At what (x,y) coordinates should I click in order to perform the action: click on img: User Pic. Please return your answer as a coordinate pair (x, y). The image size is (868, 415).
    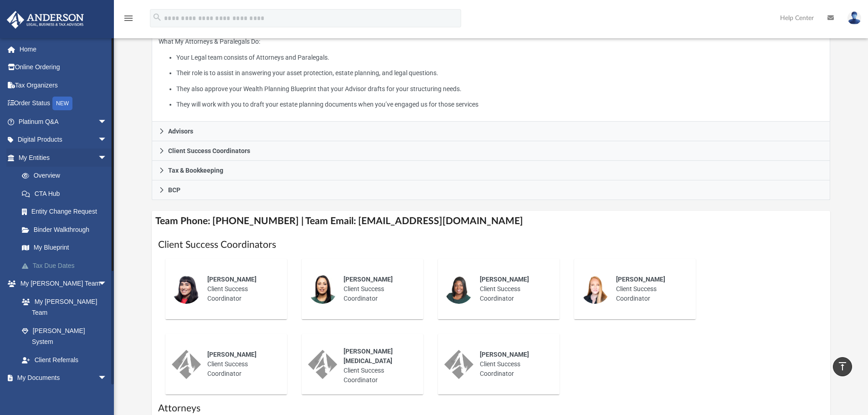
    Looking at the image, I should click on (854, 18).